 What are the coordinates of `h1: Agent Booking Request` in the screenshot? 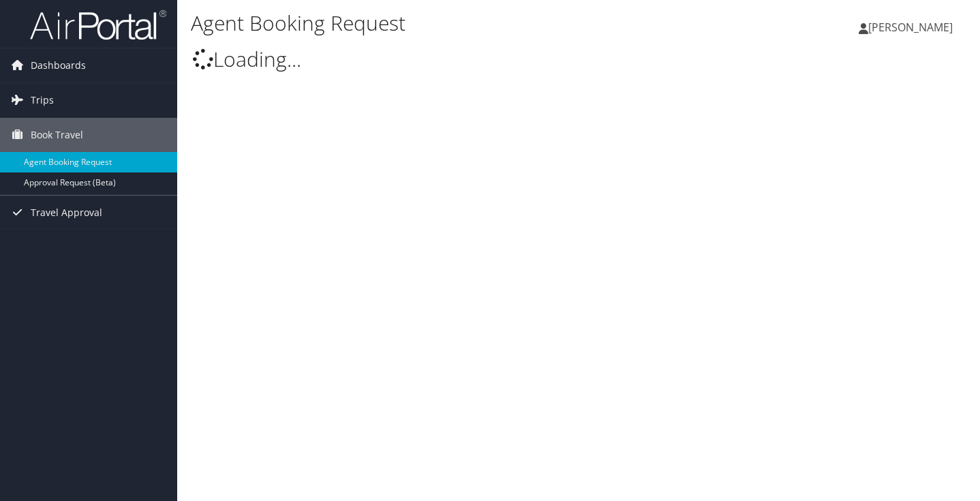 It's located at (449, 23).